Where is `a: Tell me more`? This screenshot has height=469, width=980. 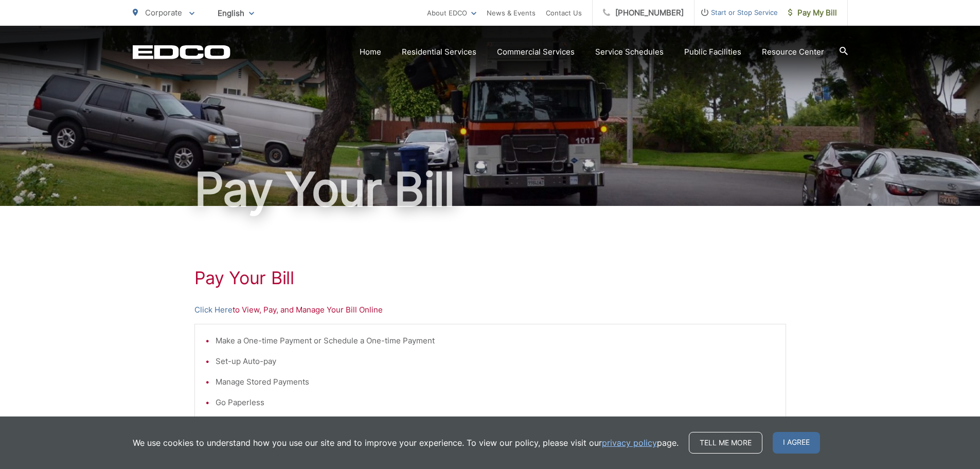
a: Tell me more is located at coordinates (725, 443).